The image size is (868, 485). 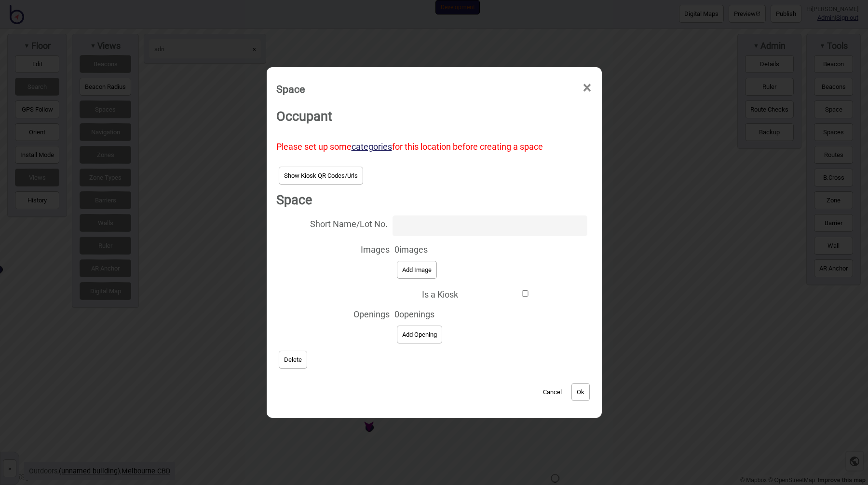 What do you see at coordinates (434, 116) in the screenshot?
I see `h2: Occupant` at bounding box center [434, 116].